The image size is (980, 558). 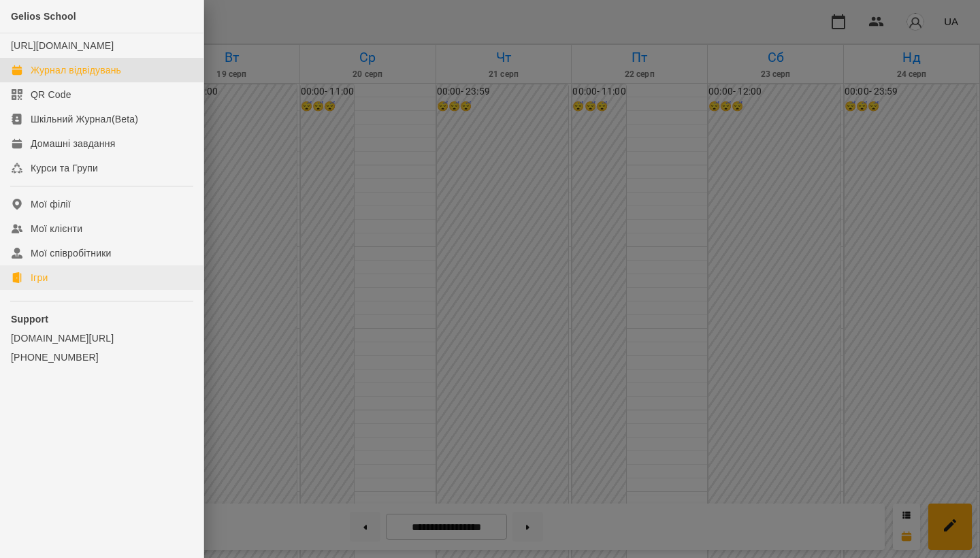 I want to click on div: Домашні завдання, so click(x=73, y=143).